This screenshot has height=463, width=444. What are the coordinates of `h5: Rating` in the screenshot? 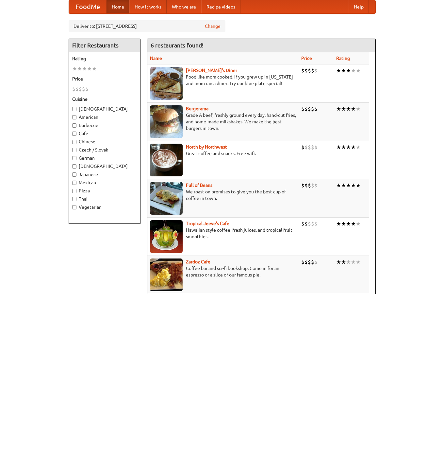 It's located at (105, 59).